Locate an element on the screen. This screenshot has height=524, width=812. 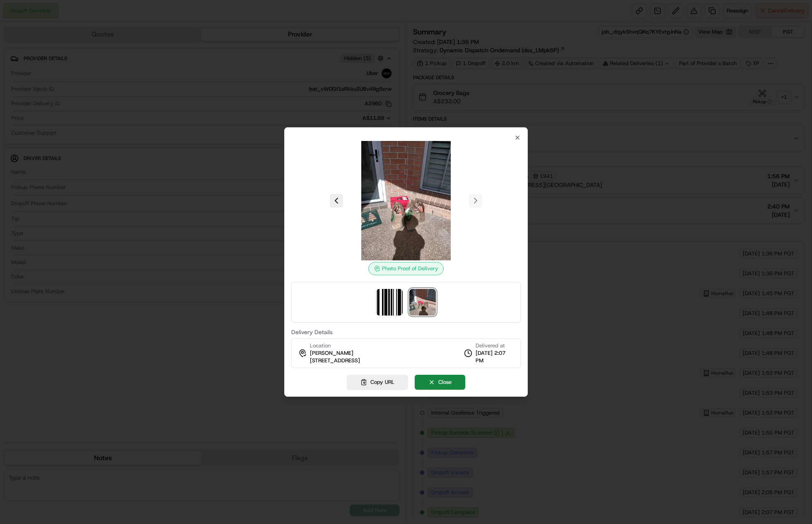
button: barcode_scan_on_pickup image is located at coordinates (389, 302).